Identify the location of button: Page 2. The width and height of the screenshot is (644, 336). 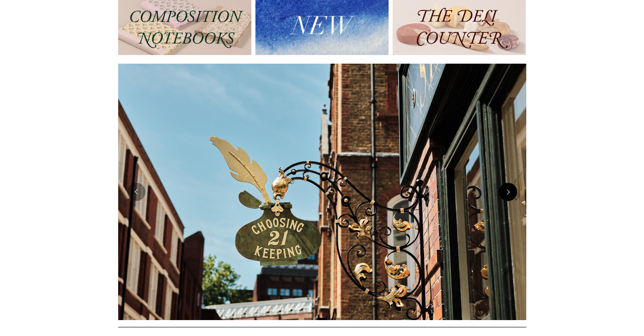
(322, 319).